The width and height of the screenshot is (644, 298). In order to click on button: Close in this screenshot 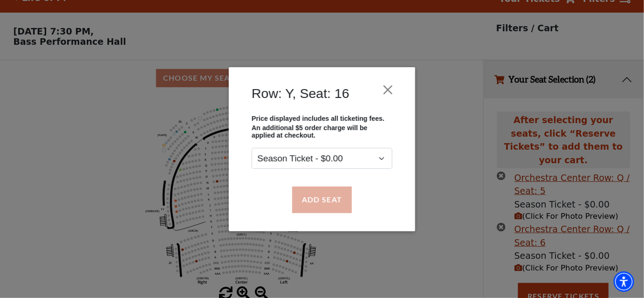, I will do `click(388, 90)`.